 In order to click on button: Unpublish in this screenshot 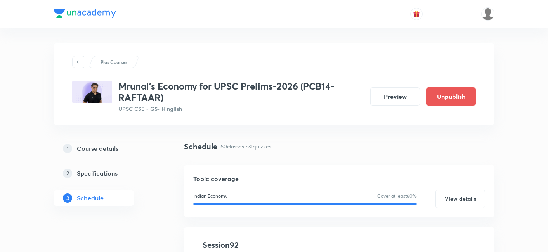, I will do `click(451, 97)`.